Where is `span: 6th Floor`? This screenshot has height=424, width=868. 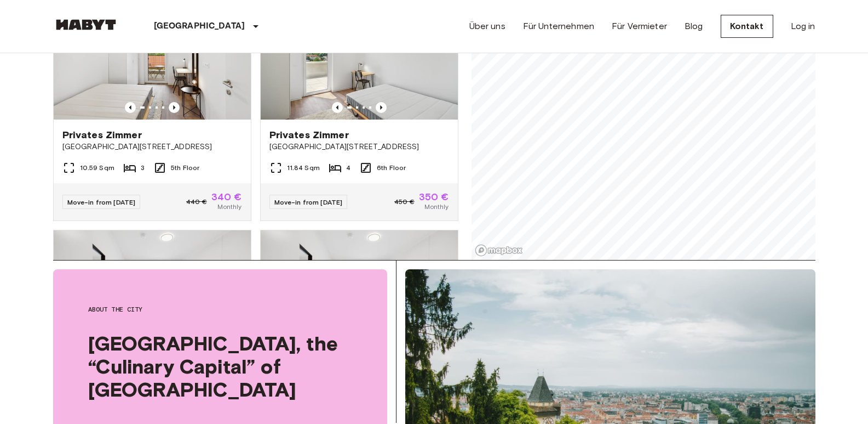 span: 6th Floor is located at coordinates (391, 168).